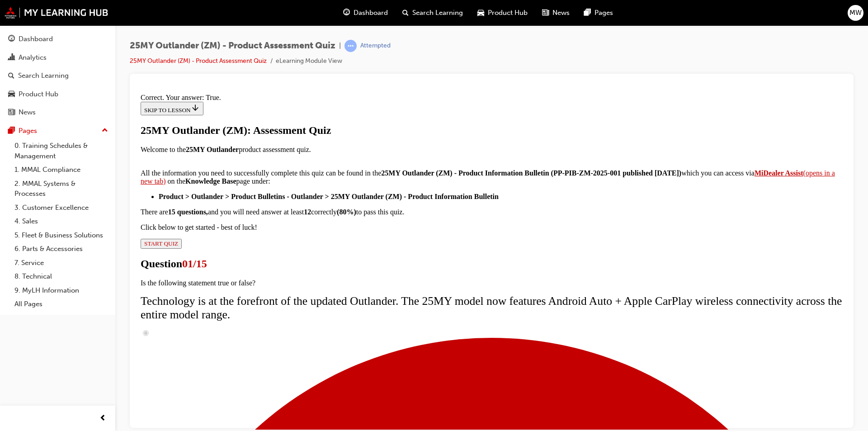  What do you see at coordinates (51, 121) in the screenshot?
I see `strong: 15 questions,` at bounding box center [51, 121].